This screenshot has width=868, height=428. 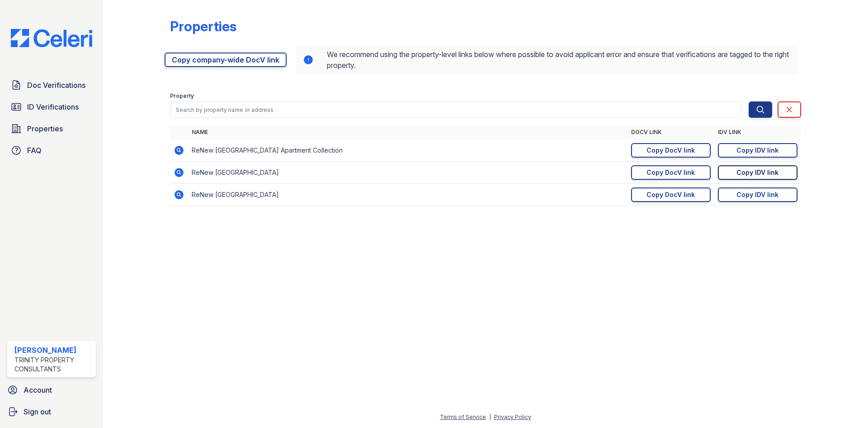 What do you see at coordinates (408, 132) in the screenshot?
I see `th: Name` at bounding box center [408, 132].